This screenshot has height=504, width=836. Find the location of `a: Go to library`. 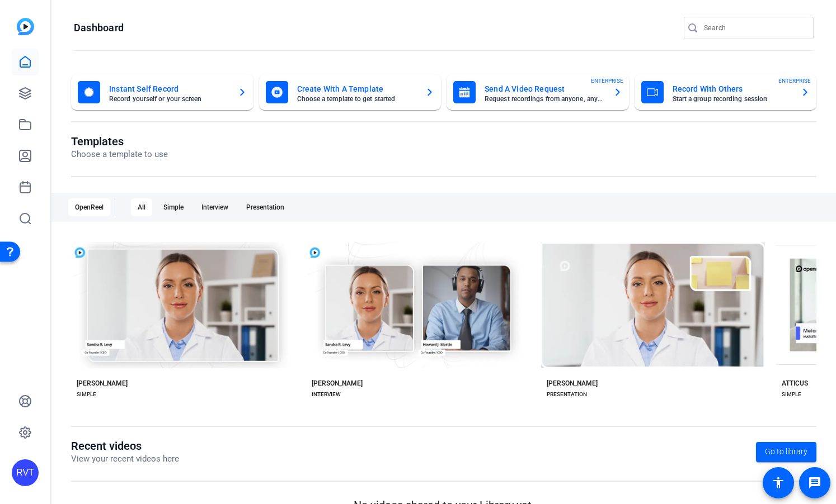

a: Go to library is located at coordinates (786, 452).